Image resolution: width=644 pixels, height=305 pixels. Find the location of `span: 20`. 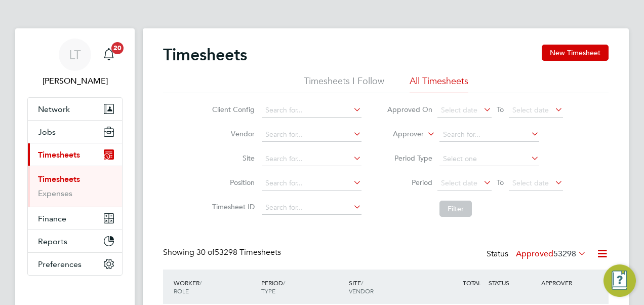

span: 20 is located at coordinates (117, 48).